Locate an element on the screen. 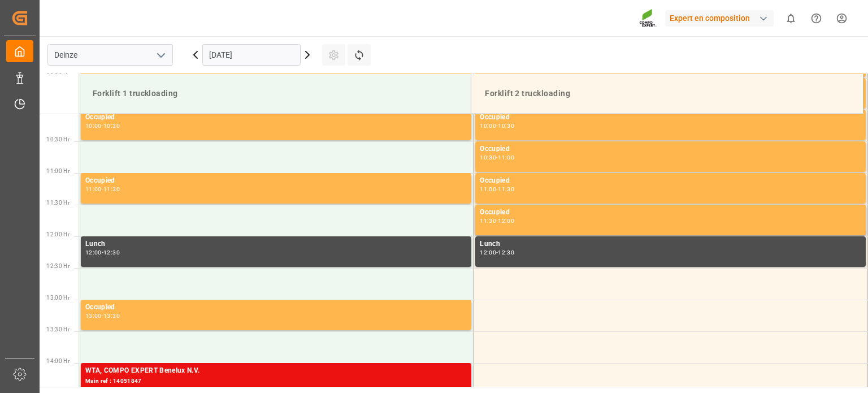  span: 10:30 Hr is located at coordinates (57, 139).